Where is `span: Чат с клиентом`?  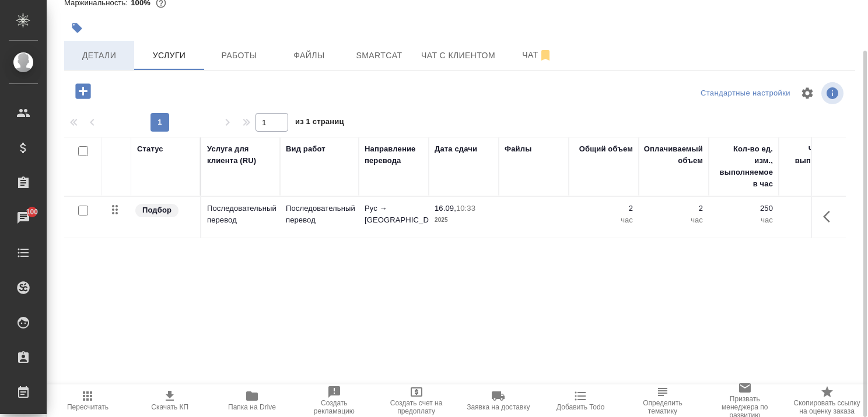
span: Чат с клиентом is located at coordinates (458, 55).